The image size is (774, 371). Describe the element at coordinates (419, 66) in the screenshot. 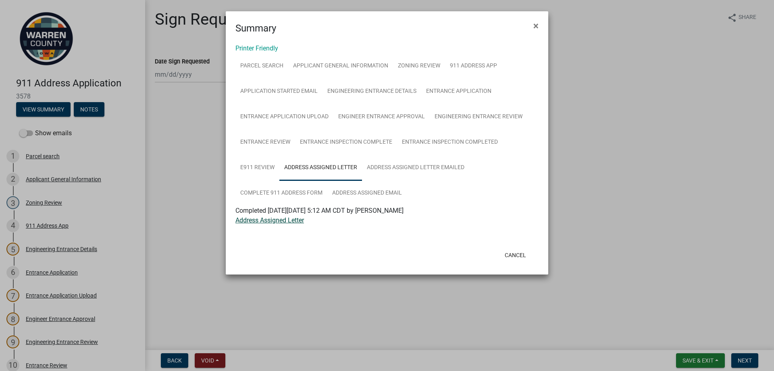

I see `a: Zoning Review` at that location.